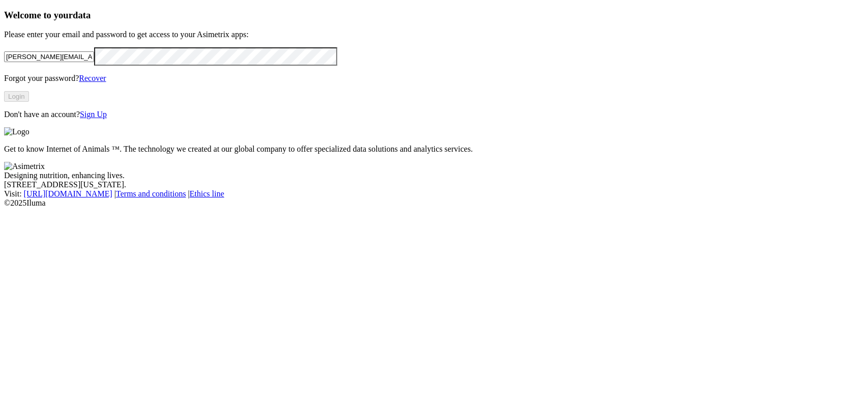 This screenshot has width=868, height=397. I want to click on p: Get to know Internet of Animals ™. The technology we created at our global company to offer speci..., so click(434, 149).